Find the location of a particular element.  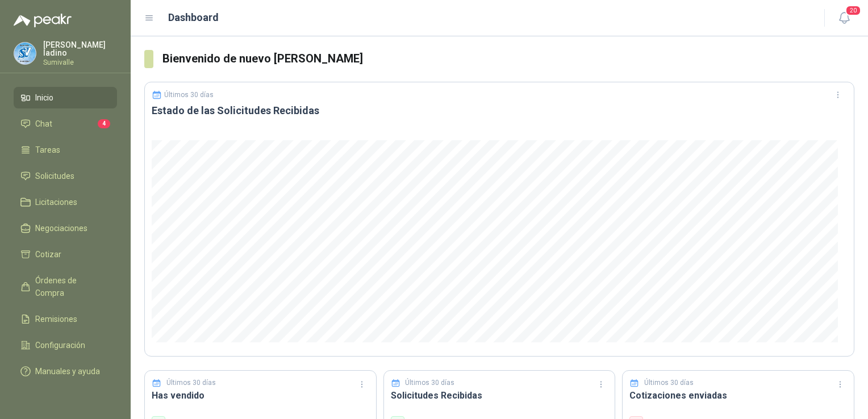

h3: Has vendido is located at coordinates (260, 395).